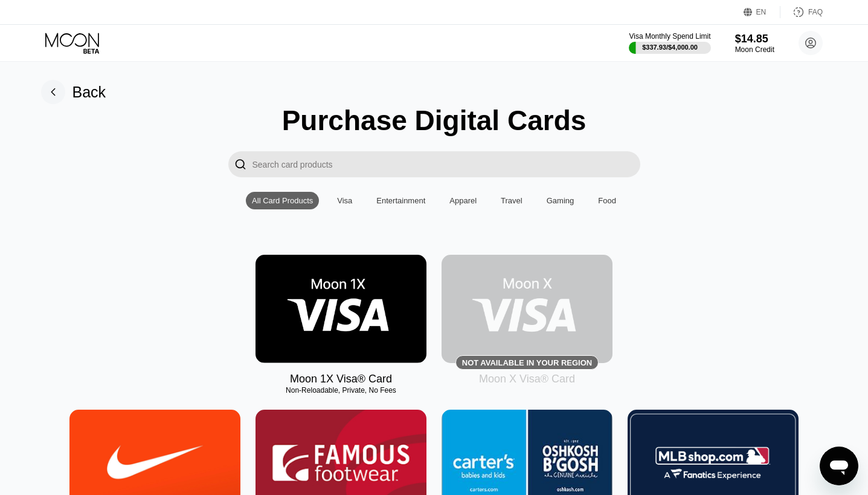  Describe the element at coordinates (669, 43) in the screenshot. I see `div: Visa Monthly Spend Limit$337.93/$4,000.00` at that location.